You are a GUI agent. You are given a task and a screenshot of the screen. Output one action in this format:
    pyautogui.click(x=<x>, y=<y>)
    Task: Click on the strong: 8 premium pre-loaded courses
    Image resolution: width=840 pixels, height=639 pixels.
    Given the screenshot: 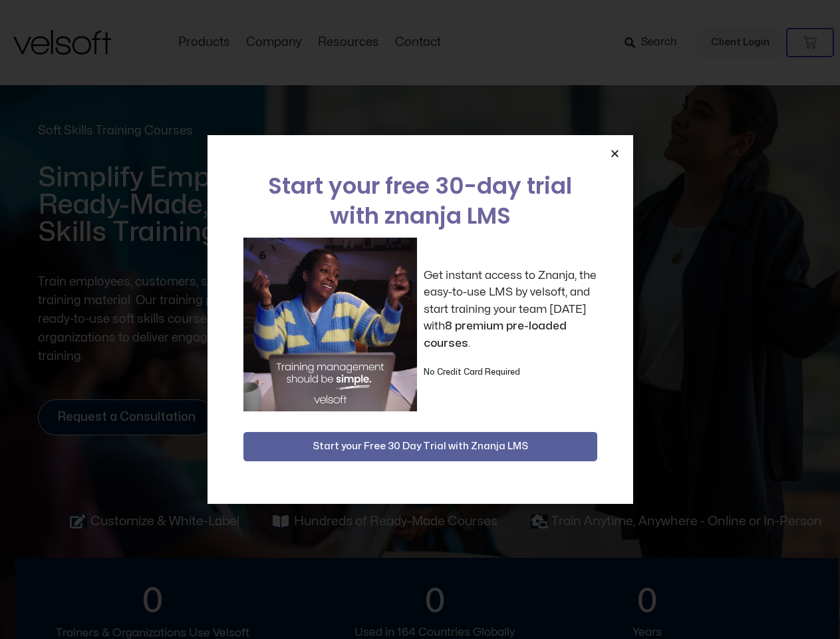 What is the action you would take?
    pyautogui.click(x=495, y=334)
    